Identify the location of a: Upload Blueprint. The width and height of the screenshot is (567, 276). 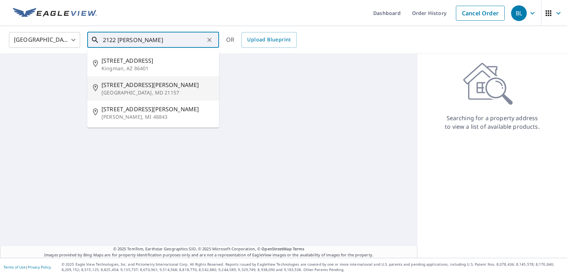
(269, 40).